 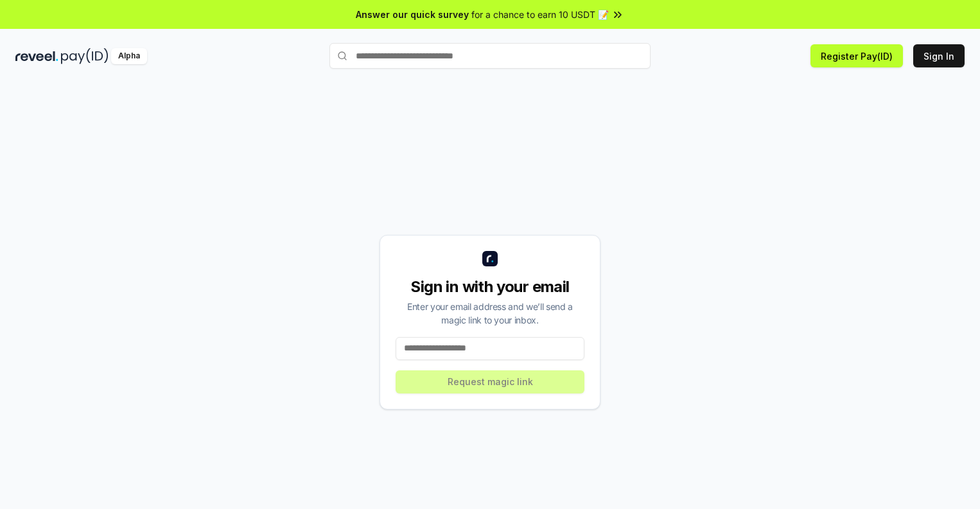 What do you see at coordinates (540, 14) in the screenshot?
I see `span: for a chance to earn 10 USDT 📝` at bounding box center [540, 14].